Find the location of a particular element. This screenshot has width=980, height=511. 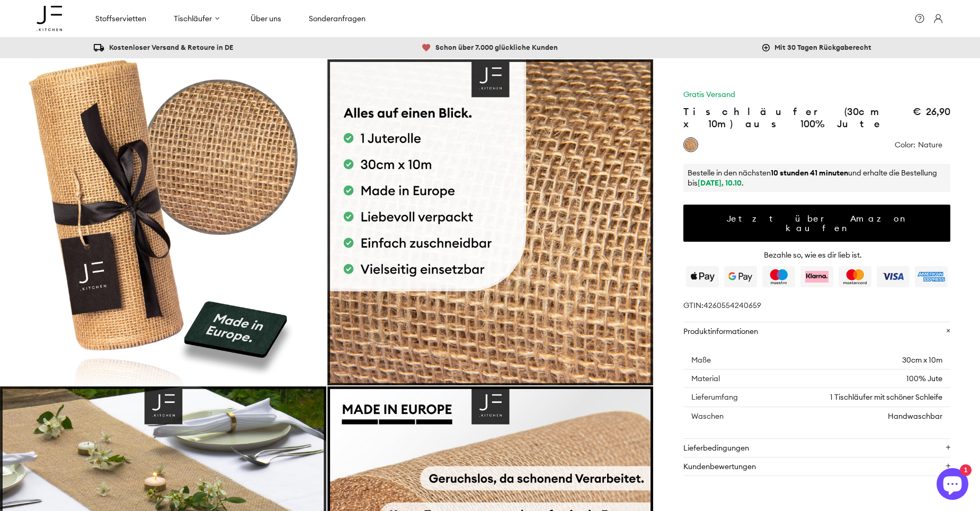

inbox-online-store-chat: Onlineshop-Chat von Shopify is located at coordinates (952, 485).